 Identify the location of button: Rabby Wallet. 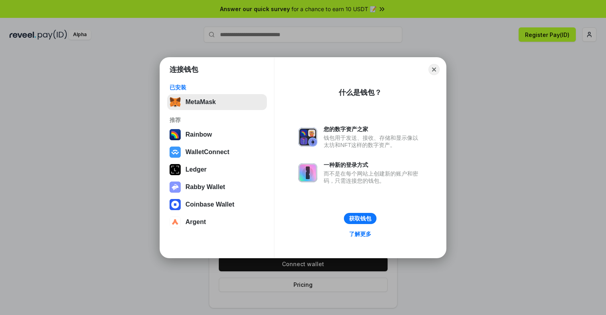
(217, 187).